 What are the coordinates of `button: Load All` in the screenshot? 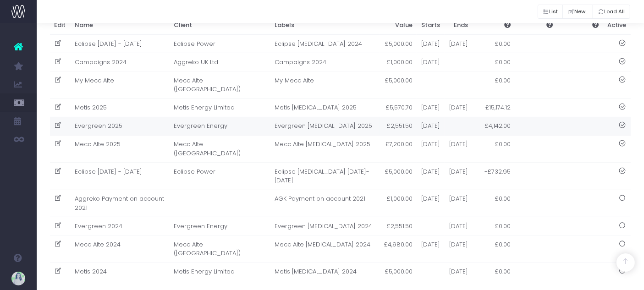 It's located at (611, 12).